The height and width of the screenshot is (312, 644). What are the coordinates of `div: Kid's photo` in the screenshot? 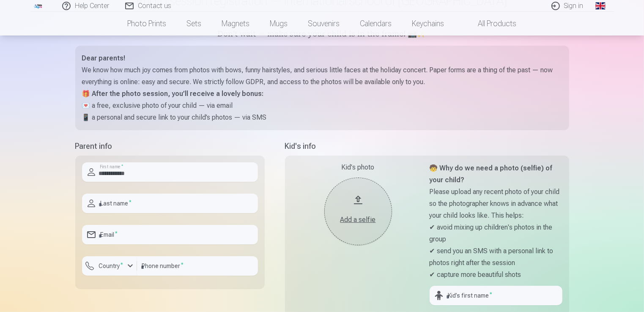 It's located at (359, 167).